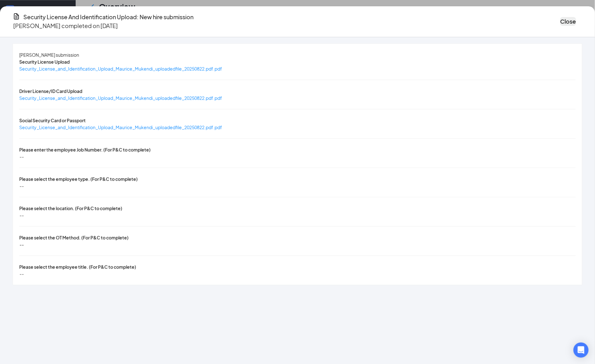 The width and height of the screenshot is (595, 364). What do you see at coordinates (45, 62) in the screenshot?
I see `span: Security License Upload` at bounding box center [45, 62].